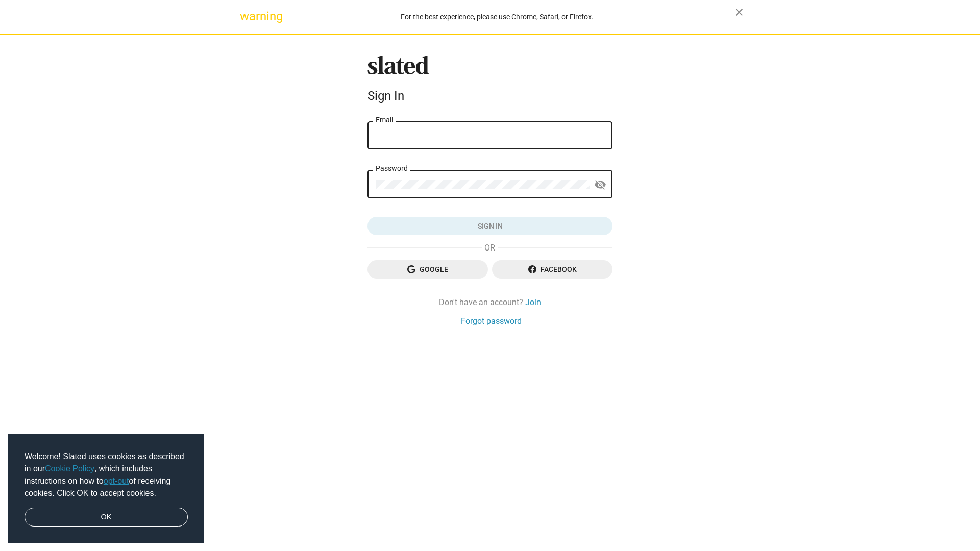 The height and width of the screenshot is (551, 980). I want to click on a: opt-out, so click(116, 480).